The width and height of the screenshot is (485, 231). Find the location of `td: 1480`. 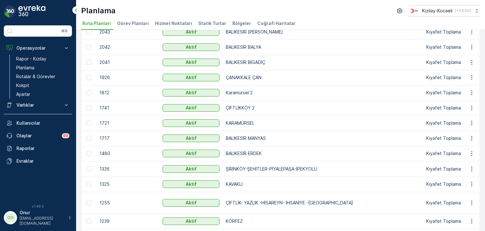

td: 1480 is located at coordinates (128, 153).